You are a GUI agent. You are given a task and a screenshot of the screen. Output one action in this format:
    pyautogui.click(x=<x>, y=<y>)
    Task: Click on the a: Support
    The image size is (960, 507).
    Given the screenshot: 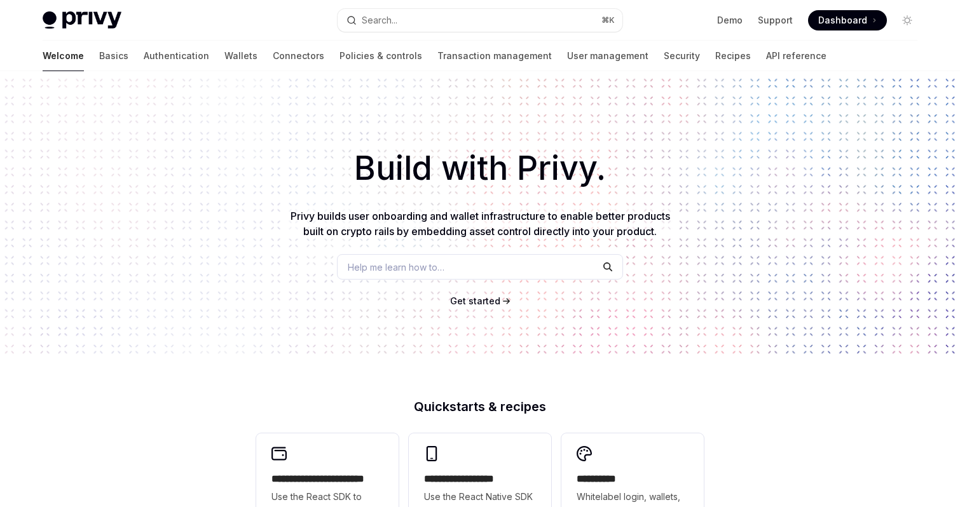 What is the action you would take?
    pyautogui.click(x=775, y=20)
    